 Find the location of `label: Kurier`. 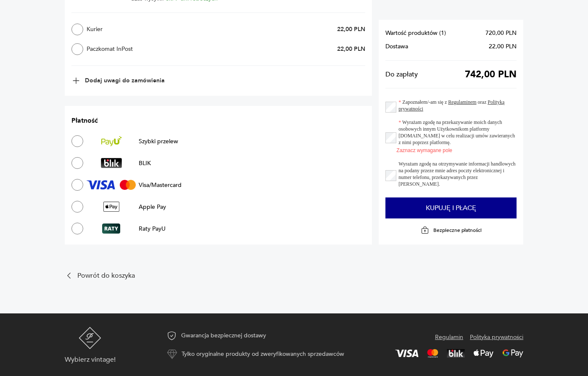

label: Kurier is located at coordinates (133, 29).